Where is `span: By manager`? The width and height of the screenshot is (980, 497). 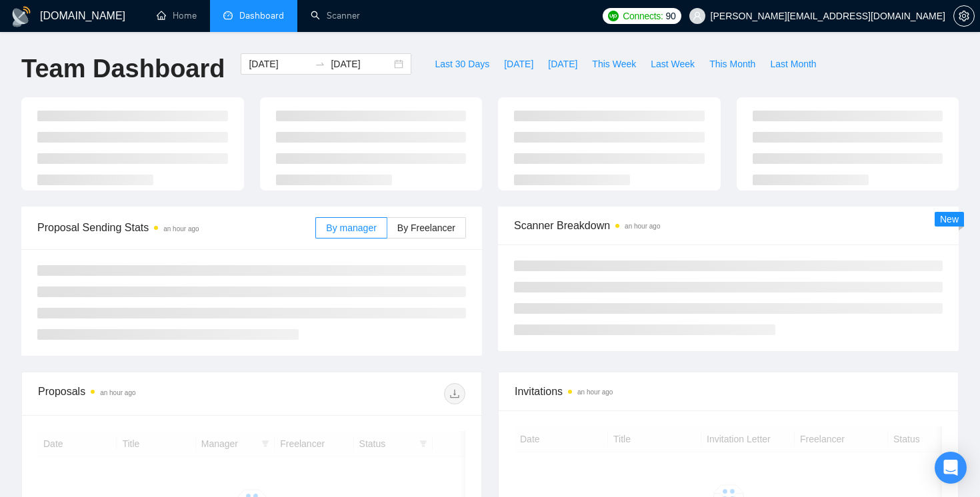
span: By manager is located at coordinates (351, 228).